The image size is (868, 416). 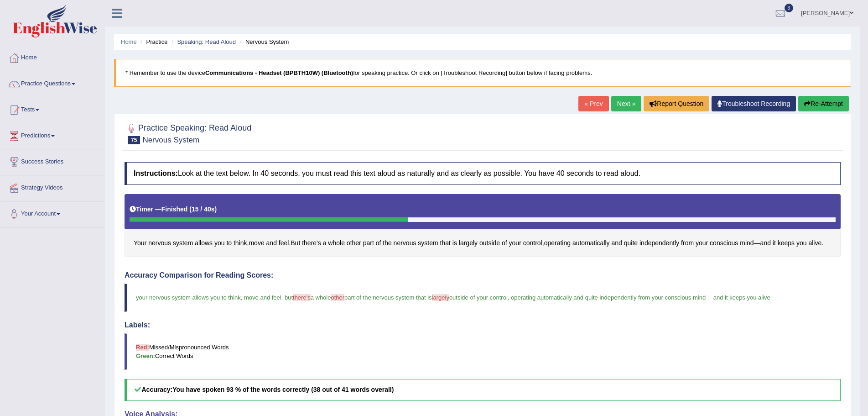 I want to click on li: Nervous System, so click(x=264, y=41).